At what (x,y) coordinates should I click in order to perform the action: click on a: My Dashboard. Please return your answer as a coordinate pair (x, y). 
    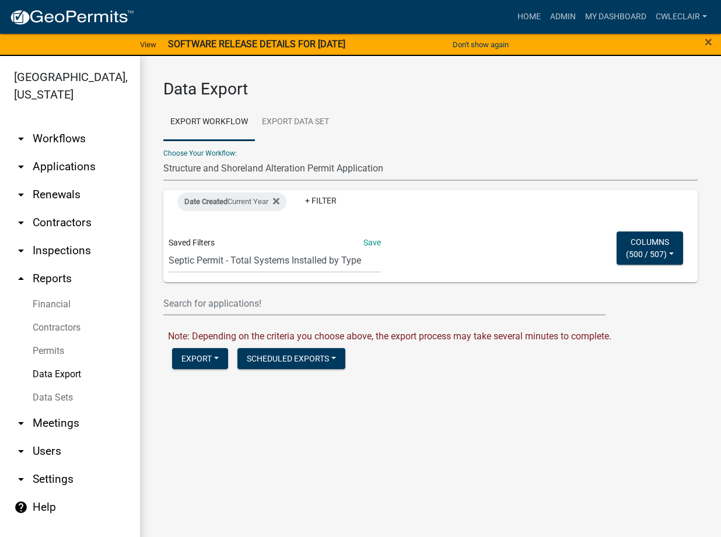
    Looking at the image, I should click on (615, 17).